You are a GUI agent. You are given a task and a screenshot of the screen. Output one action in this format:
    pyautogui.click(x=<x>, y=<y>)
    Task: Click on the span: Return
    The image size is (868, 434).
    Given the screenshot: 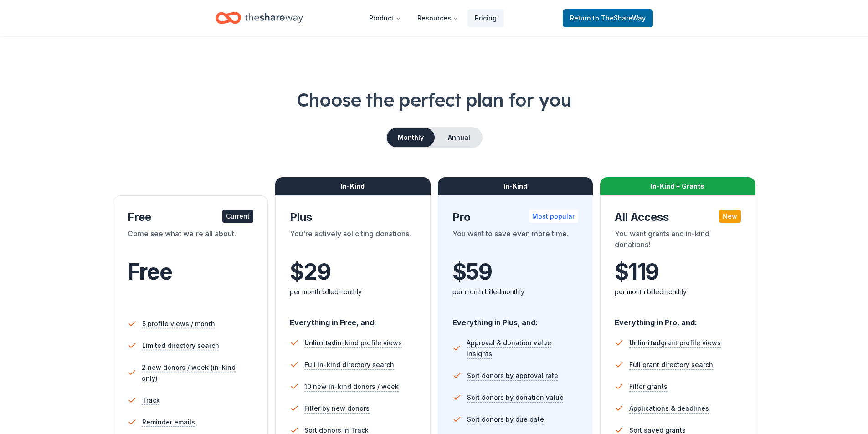 What is the action you would take?
    pyautogui.click(x=608, y=18)
    